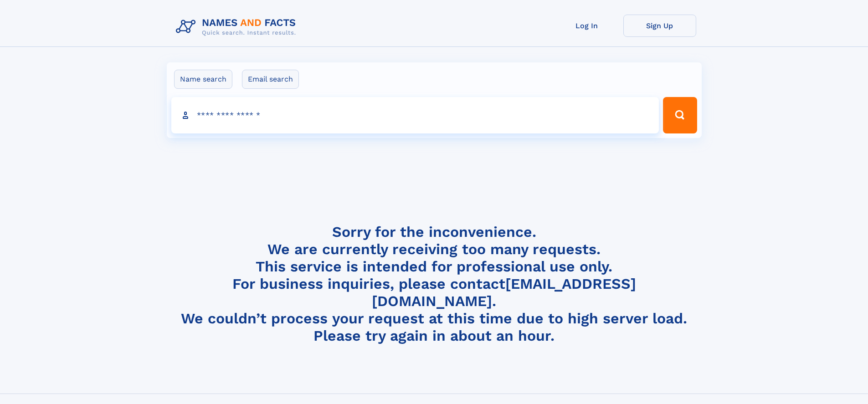 This screenshot has height=404, width=868. I want to click on a: Sign Up, so click(660, 25).